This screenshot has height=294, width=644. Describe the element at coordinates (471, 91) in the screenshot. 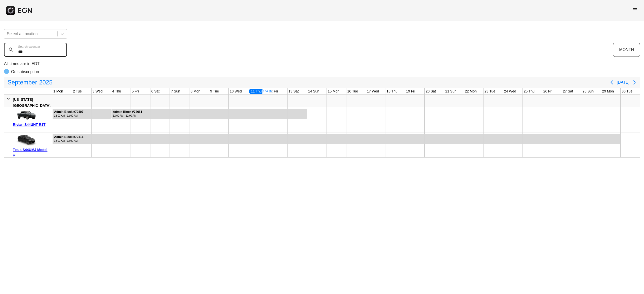

I see `div: 22 Mon` at that location.